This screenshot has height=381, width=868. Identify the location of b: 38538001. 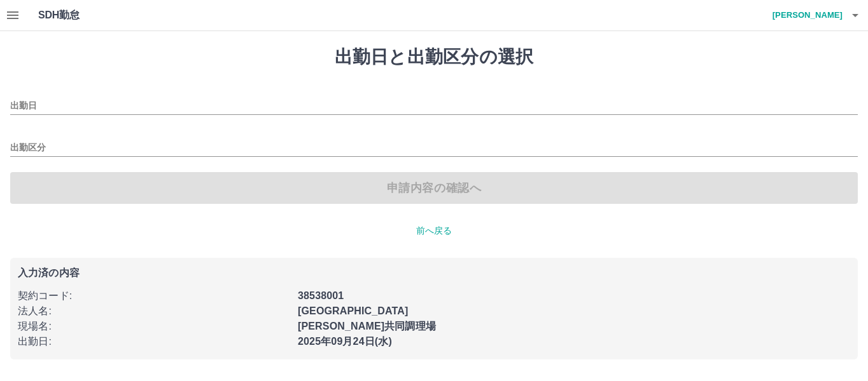
(321, 295).